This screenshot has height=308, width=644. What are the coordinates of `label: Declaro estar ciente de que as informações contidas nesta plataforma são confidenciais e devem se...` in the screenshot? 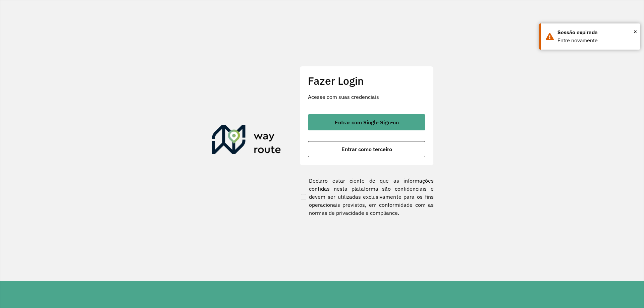 It's located at (367, 197).